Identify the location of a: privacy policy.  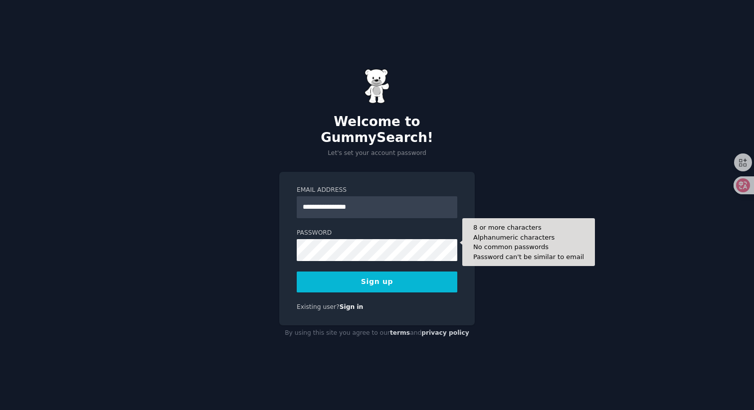
(445, 333).